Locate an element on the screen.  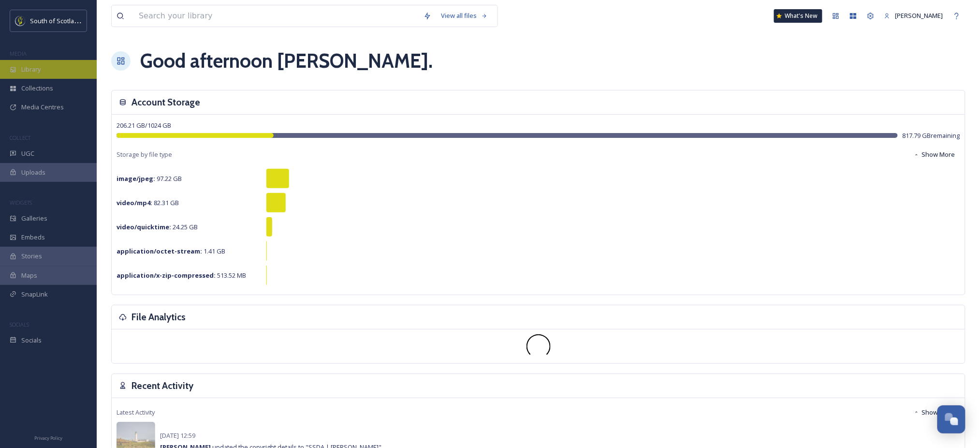
div: What's New is located at coordinates (798, 16).